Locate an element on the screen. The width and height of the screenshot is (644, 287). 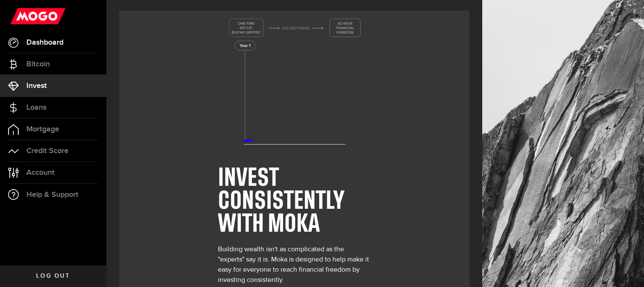
span: Log out is located at coordinates (53, 276).